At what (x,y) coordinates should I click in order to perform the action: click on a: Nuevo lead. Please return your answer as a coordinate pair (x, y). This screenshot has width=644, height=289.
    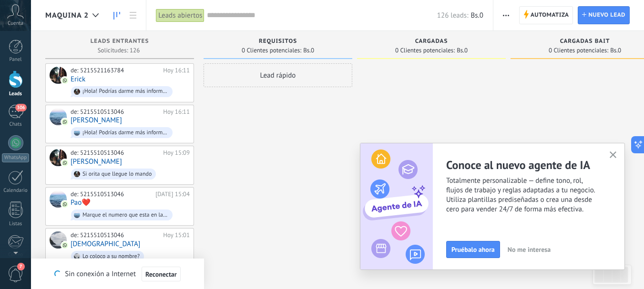
    Looking at the image, I should click on (604, 15).